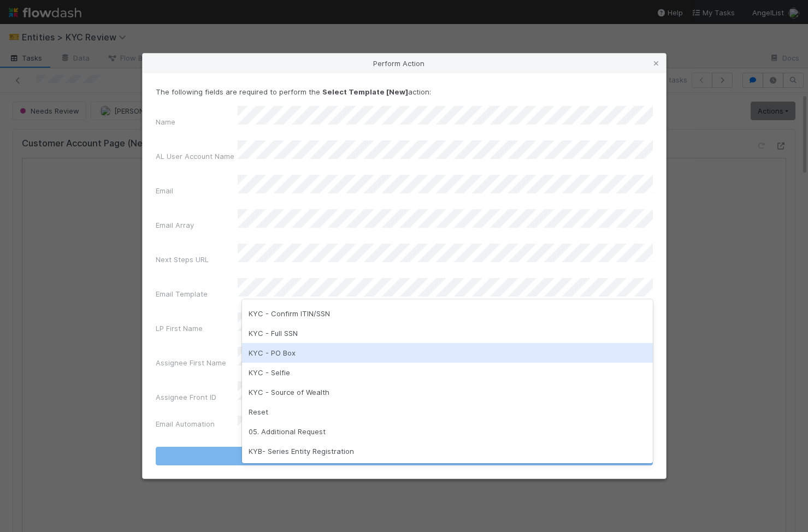 The image size is (808, 532). Describe the element at coordinates (179, 329) in the screenshot. I see `label: LP First Name` at that location.